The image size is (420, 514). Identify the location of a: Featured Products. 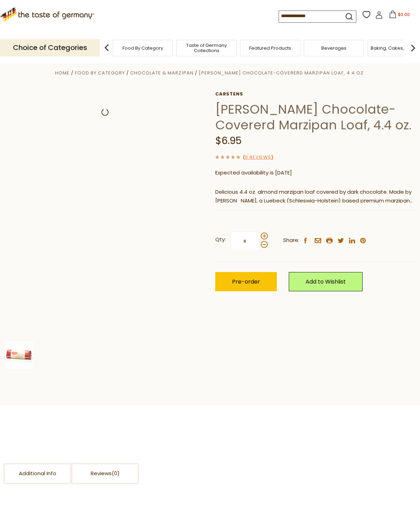
(270, 48).